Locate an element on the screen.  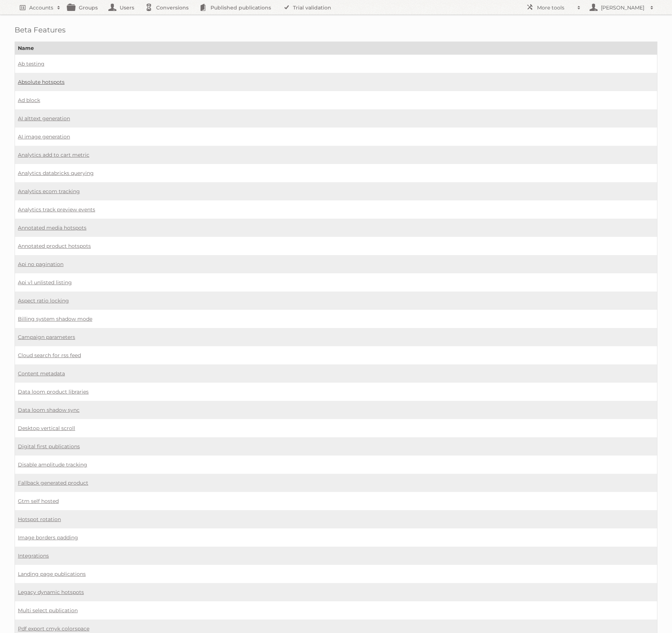
a: Annotated media hotspots is located at coordinates (52, 228).